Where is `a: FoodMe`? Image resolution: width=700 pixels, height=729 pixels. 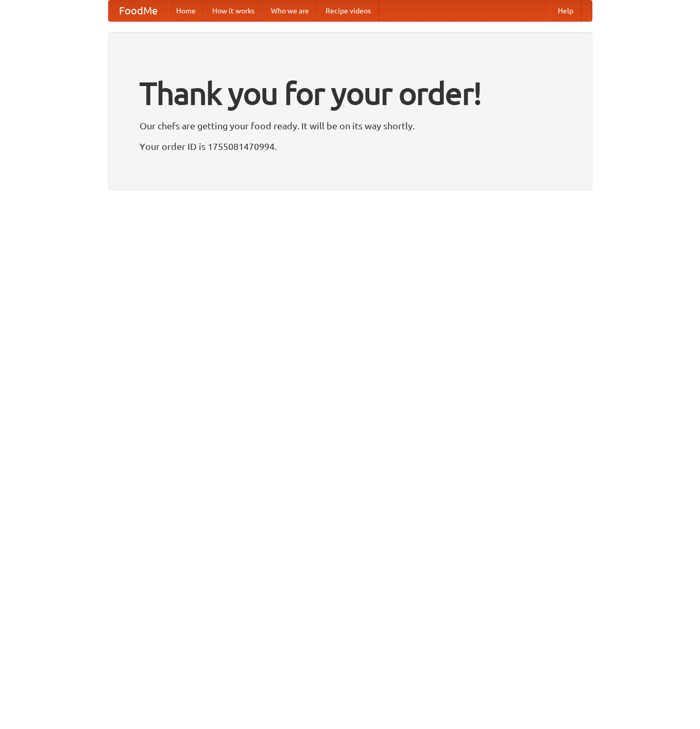
a: FoodMe is located at coordinates (138, 11).